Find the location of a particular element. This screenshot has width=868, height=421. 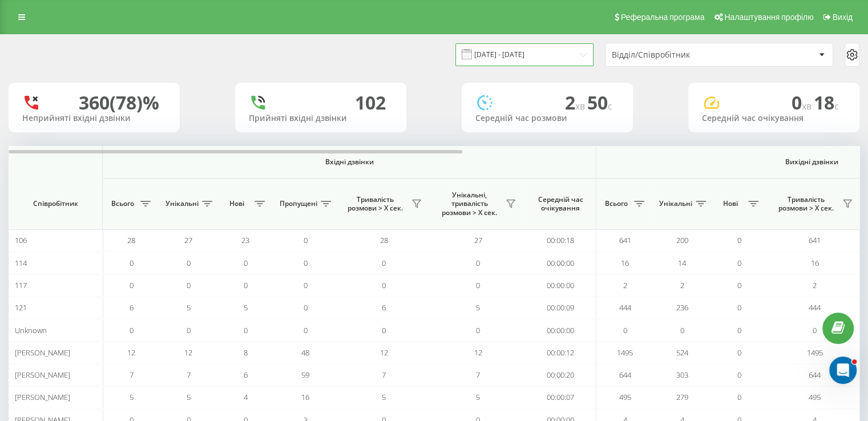

span: Вхідні дзвінки is located at coordinates (349, 162).